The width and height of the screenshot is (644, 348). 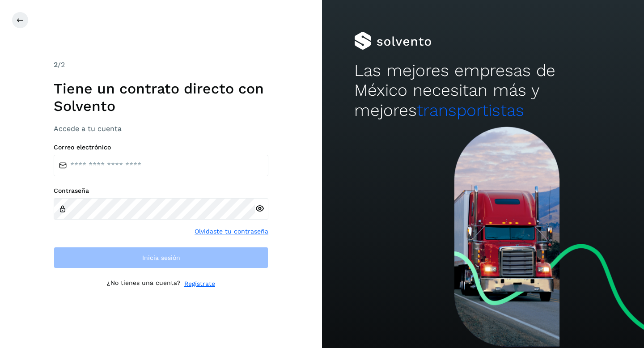 What do you see at coordinates (231, 231) in the screenshot?
I see `a: Olvidaste tu contraseña` at bounding box center [231, 231].